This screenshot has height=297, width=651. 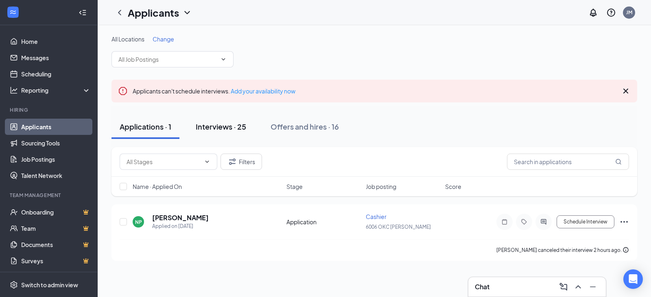 What do you see at coordinates (49, 110) in the screenshot?
I see `div: Hiring` at bounding box center [49, 110].